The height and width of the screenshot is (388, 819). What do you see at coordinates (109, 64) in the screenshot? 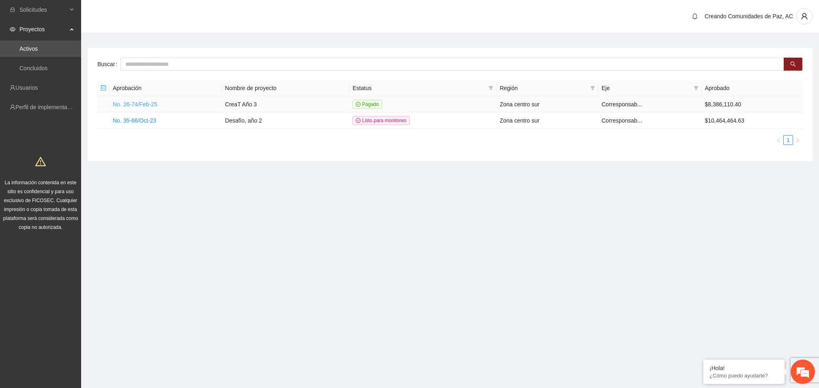
I see `label: Buscar` at bounding box center [109, 64].